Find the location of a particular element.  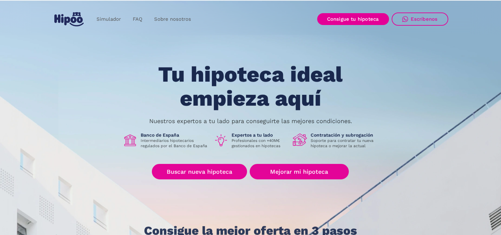

a: Simulador is located at coordinates (109, 19).